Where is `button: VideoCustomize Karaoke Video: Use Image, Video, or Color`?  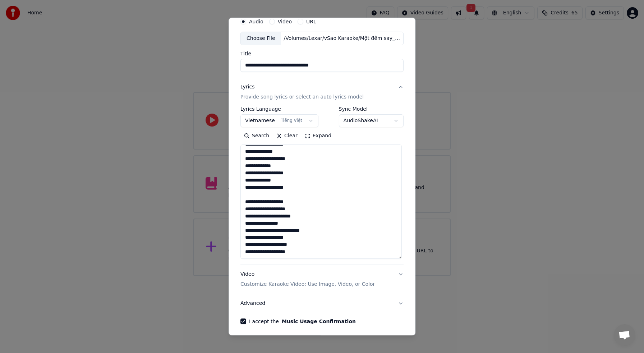 button: VideoCustomize Karaoke Video: Use Image, Video, or Color is located at coordinates (322, 279).